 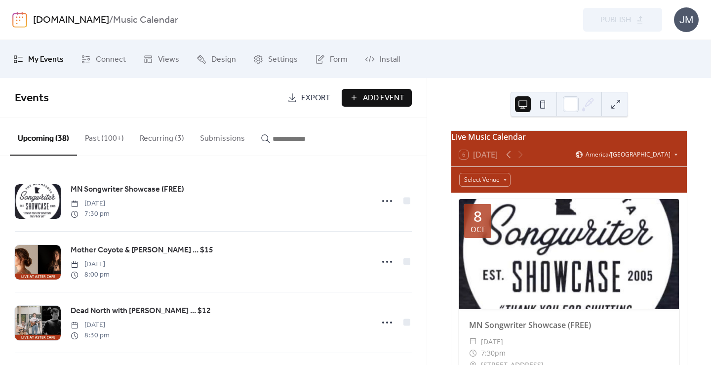 I want to click on span: Form, so click(x=339, y=59).